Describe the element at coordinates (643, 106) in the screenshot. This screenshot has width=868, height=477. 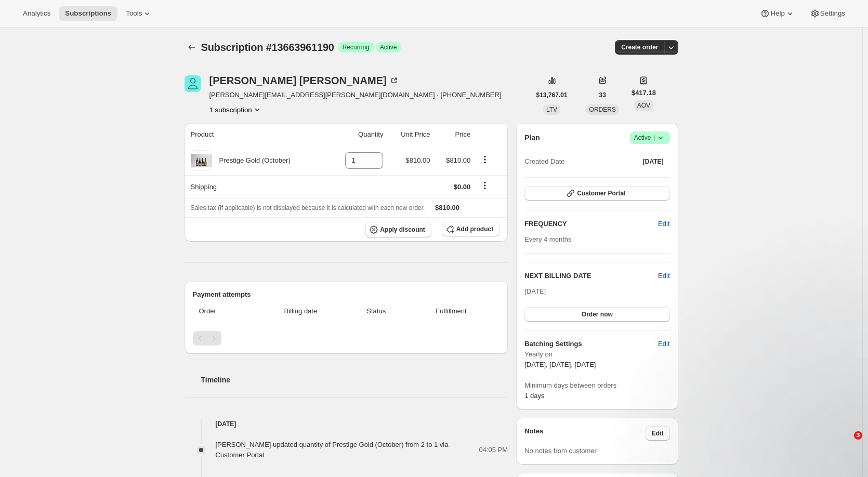
I see `span: AOV` at that location.